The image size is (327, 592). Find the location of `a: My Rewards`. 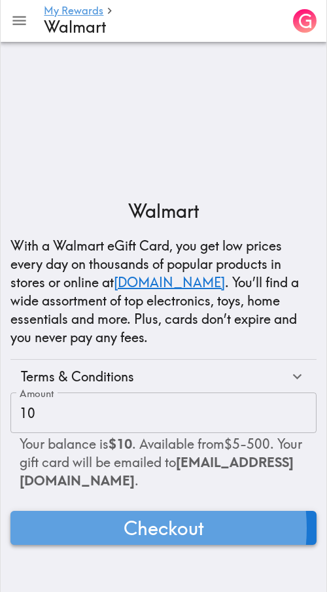

a: My Rewards is located at coordinates (73, 11).